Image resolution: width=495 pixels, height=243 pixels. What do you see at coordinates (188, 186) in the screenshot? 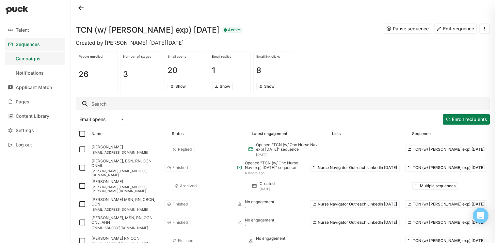
I see `div: Archived` at bounding box center [188, 186].